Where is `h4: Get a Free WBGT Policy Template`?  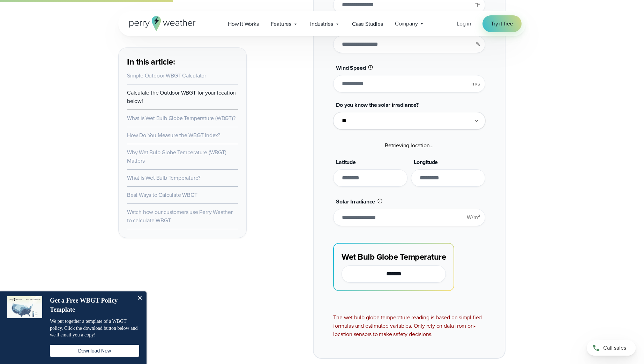 h4: Get a Free WBGT Policy Template is located at coordinates (91, 306).